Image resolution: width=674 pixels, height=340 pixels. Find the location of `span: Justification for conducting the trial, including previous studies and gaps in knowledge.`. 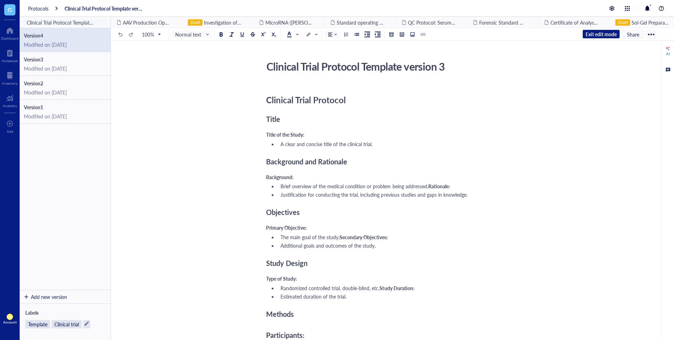

span: Justification for conducting the trial, including previous studies and gaps in knowledge. is located at coordinates (374, 195).